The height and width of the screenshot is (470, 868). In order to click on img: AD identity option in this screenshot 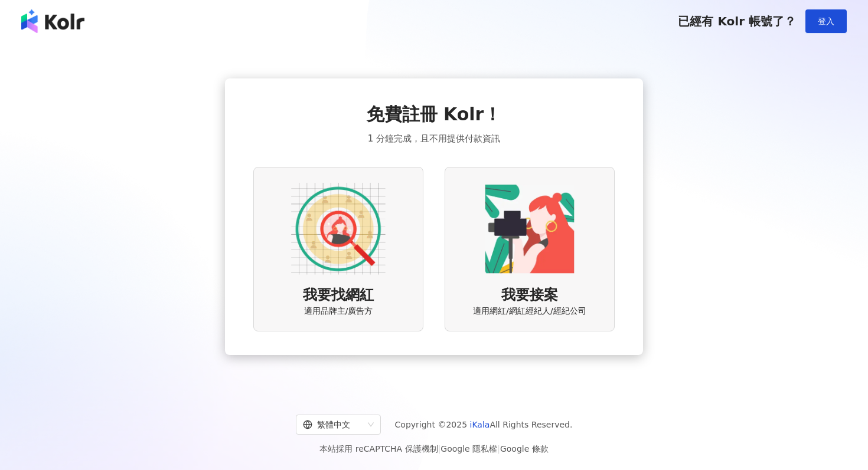, I will do `click(338, 229)`.